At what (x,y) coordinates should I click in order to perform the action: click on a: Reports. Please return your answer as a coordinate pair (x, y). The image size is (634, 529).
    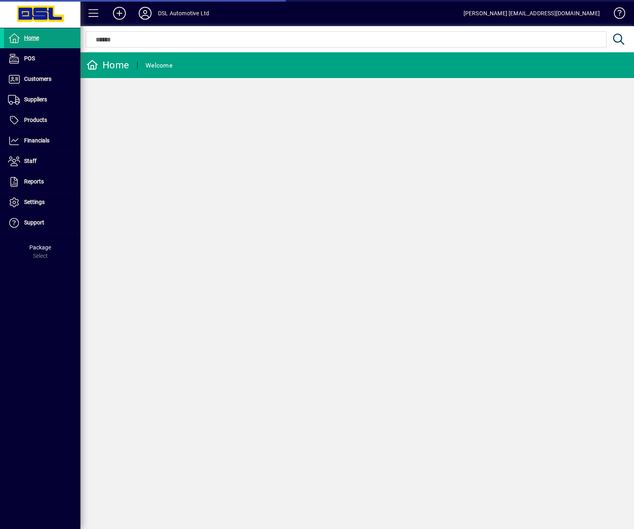
    Looking at the image, I should click on (42, 182).